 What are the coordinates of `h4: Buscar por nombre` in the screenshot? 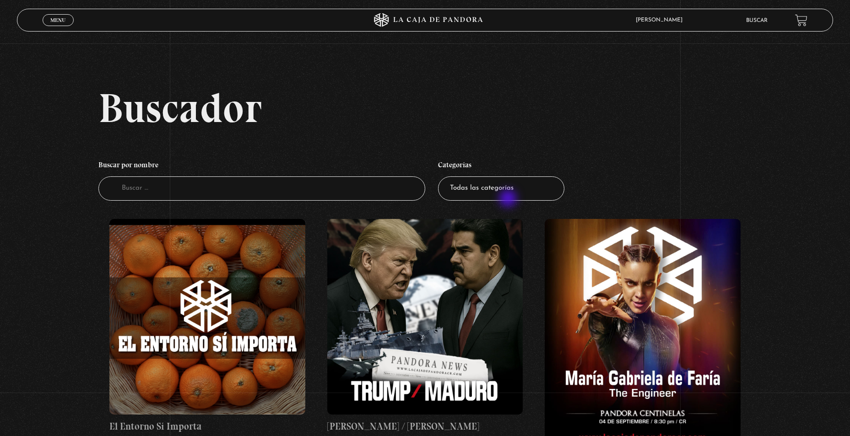 It's located at (261, 167).